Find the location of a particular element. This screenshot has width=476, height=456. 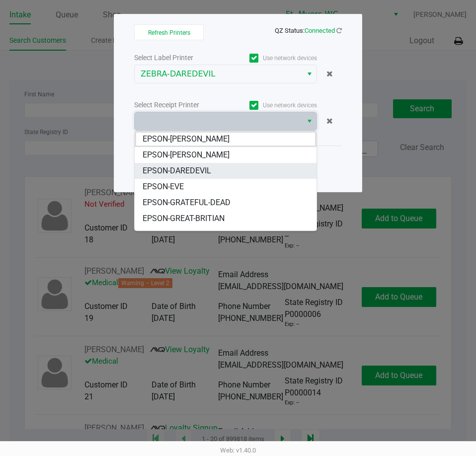

span: EPSON-DAREDEVIL is located at coordinates (177, 171).